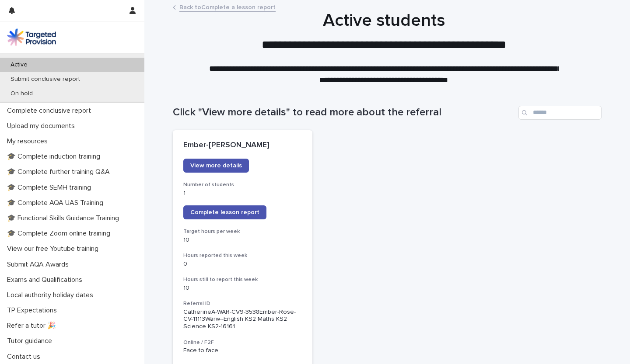  What do you see at coordinates (560, 113) in the screenshot?
I see `div: Search` at bounding box center [560, 113].